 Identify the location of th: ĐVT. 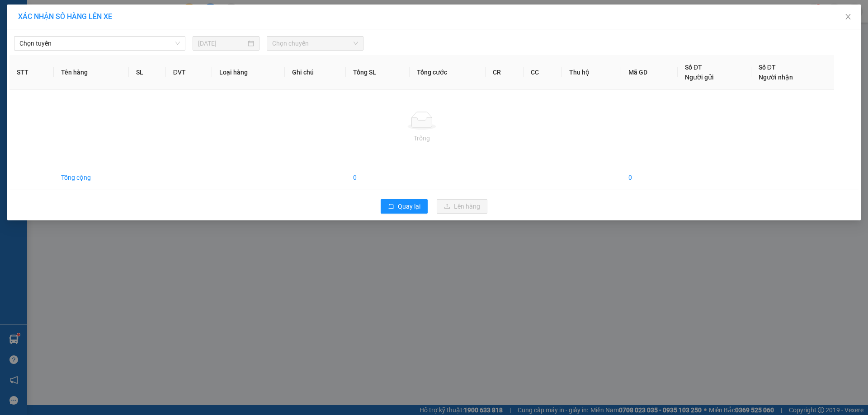
(189, 72).